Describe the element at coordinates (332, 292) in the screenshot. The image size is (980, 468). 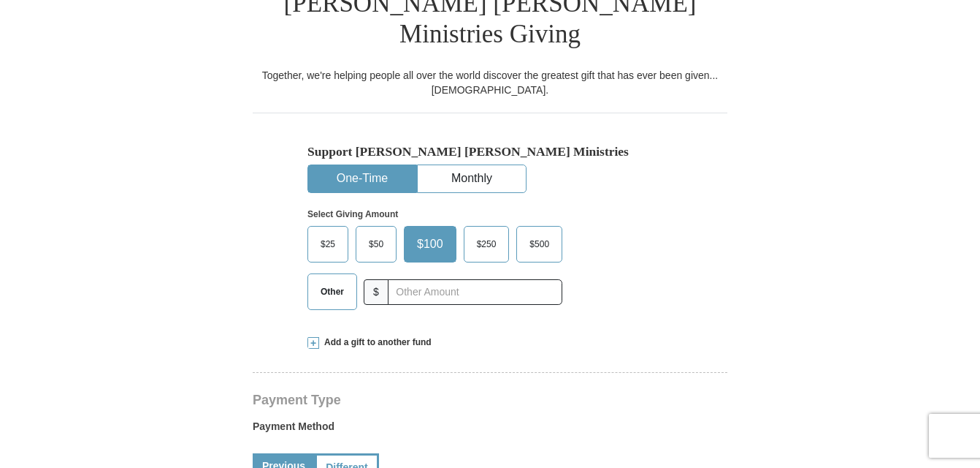
I see `span: Other` at that location.